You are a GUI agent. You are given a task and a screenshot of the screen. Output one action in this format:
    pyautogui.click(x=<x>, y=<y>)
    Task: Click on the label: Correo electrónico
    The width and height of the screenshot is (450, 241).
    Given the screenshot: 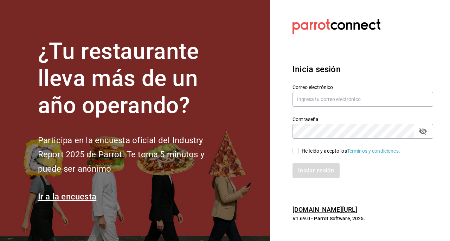 What is the action you would take?
    pyautogui.click(x=363, y=87)
    